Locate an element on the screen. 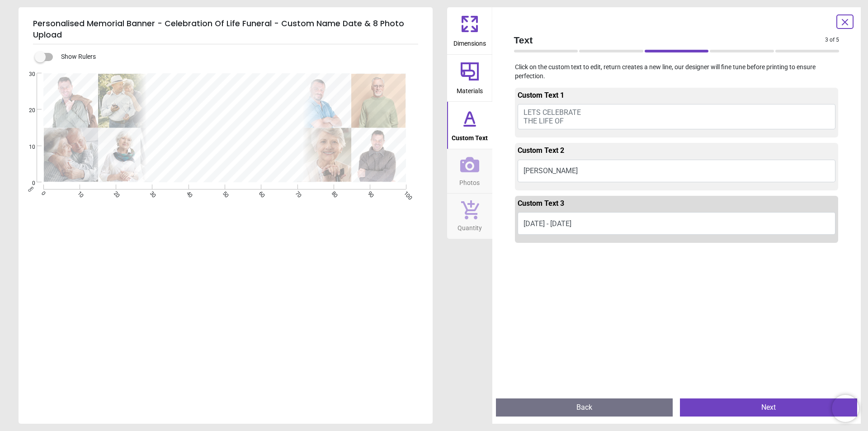 This screenshot has width=868, height=431. span: 30 is located at coordinates (27, 74).